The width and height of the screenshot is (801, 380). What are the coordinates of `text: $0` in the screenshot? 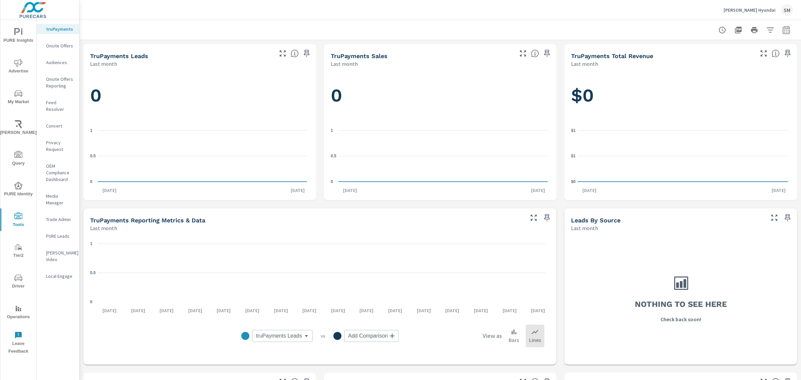 It's located at (574, 182).